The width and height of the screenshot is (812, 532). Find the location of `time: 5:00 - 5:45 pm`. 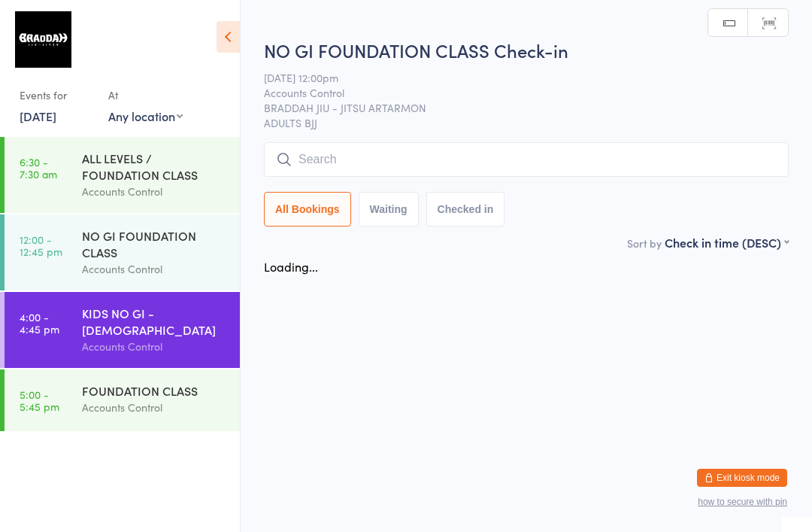

time: 5:00 - 5:45 pm is located at coordinates (39, 400).